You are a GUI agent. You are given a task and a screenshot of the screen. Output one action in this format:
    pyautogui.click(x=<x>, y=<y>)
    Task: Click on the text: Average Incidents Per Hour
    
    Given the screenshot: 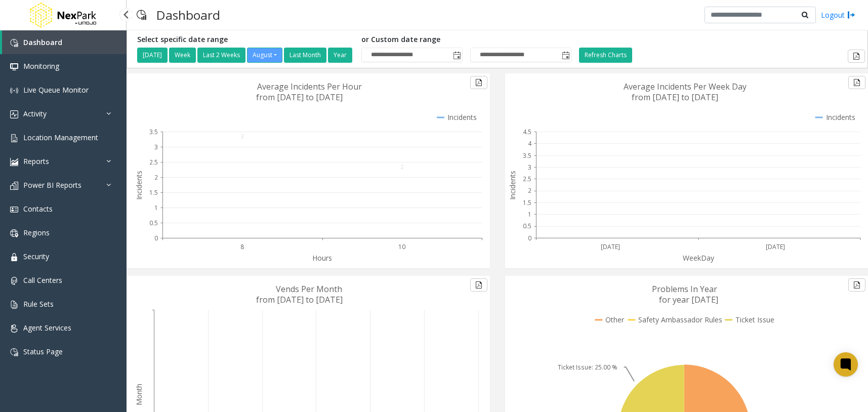 What is the action you would take?
    pyautogui.click(x=309, y=86)
    